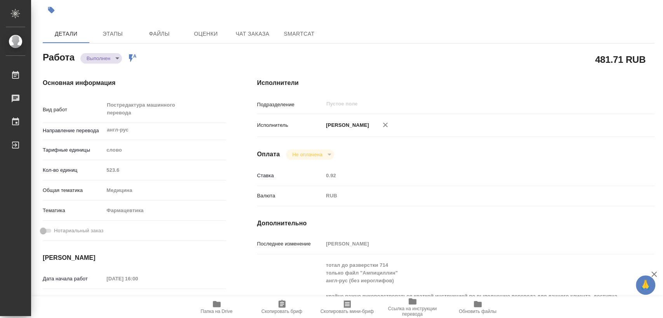 The width and height of the screenshot is (663, 318). What do you see at coordinates (347, 307) in the screenshot?
I see `button: Скопировать мини-бриф` at bounding box center [347, 307].